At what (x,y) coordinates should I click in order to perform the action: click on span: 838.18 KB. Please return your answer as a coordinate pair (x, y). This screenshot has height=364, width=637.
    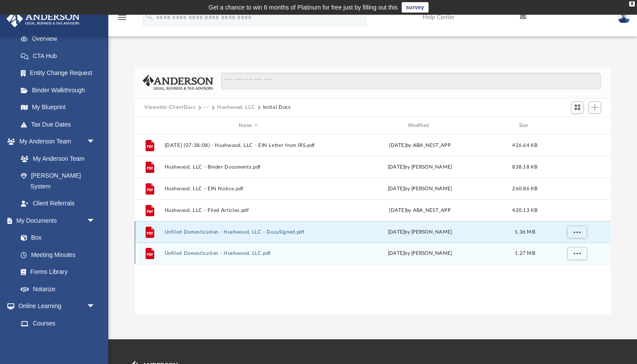
    Looking at the image, I should click on (525, 167).